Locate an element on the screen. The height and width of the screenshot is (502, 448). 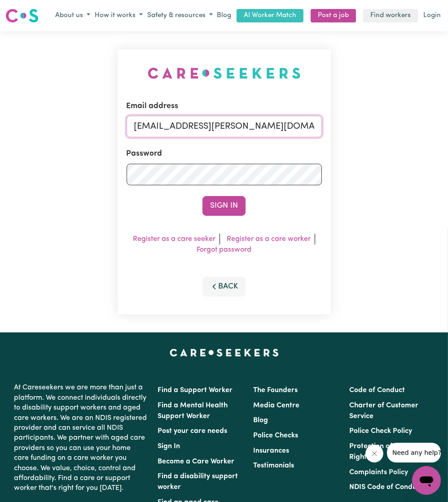
a: Sign In is located at coordinates (168, 446).